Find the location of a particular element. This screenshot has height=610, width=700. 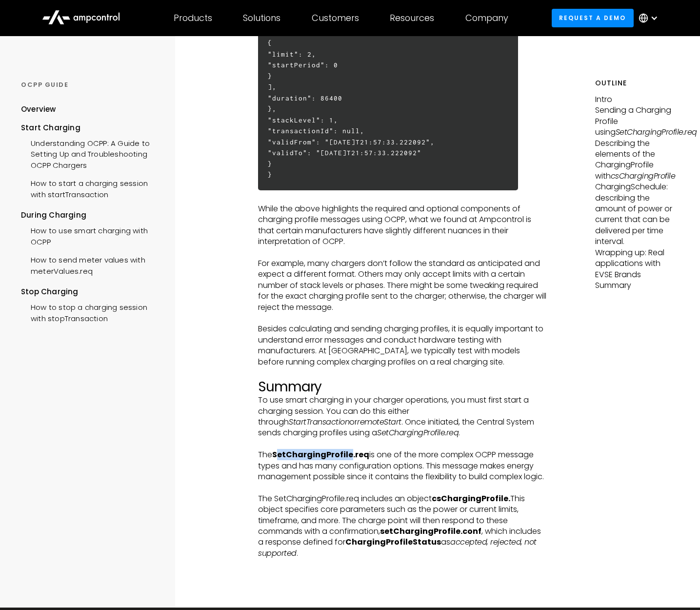

div: Understanding OCPP: A Guide to Setting Up and Troubleshooting OCPP Chargers is located at coordinates (91, 153).